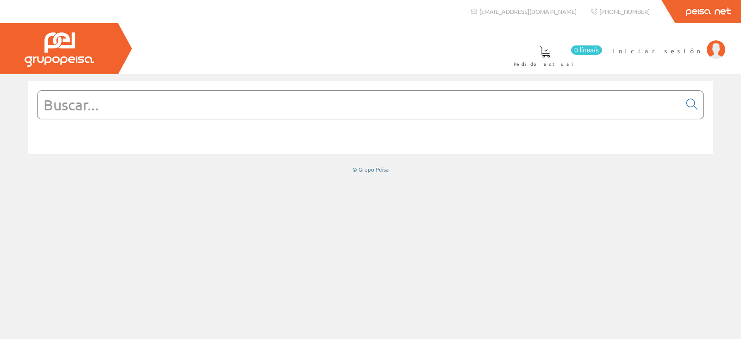 The width and height of the screenshot is (741, 339). What do you see at coordinates (586, 50) in the screenshot?
I see `span: 0 línea/s` at bounding box center [586, 50].